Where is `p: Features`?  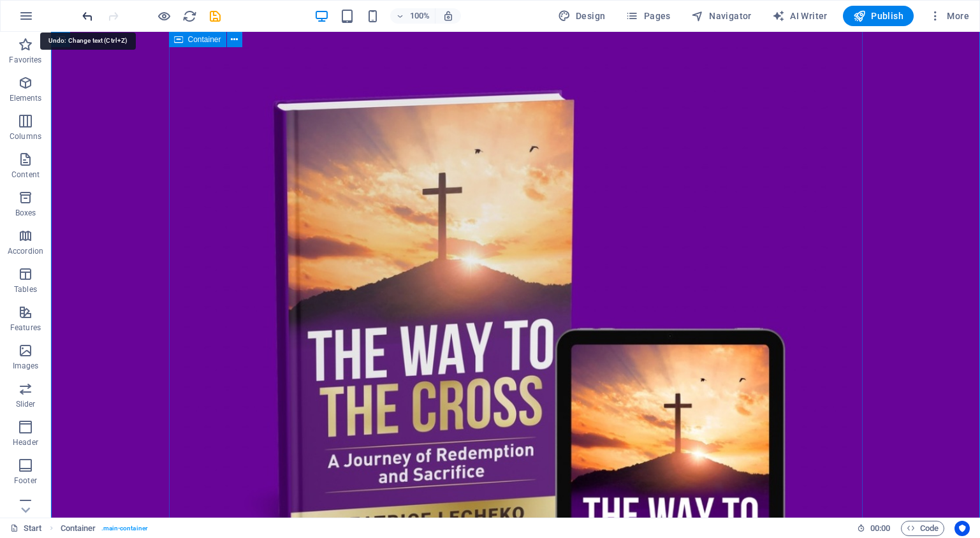
p: Features is located at coordinates (26, 327).